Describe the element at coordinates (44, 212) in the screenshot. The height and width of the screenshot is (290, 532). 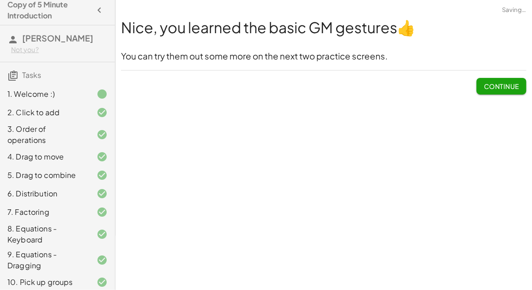
I see `div: 7. Factoring` at that location.